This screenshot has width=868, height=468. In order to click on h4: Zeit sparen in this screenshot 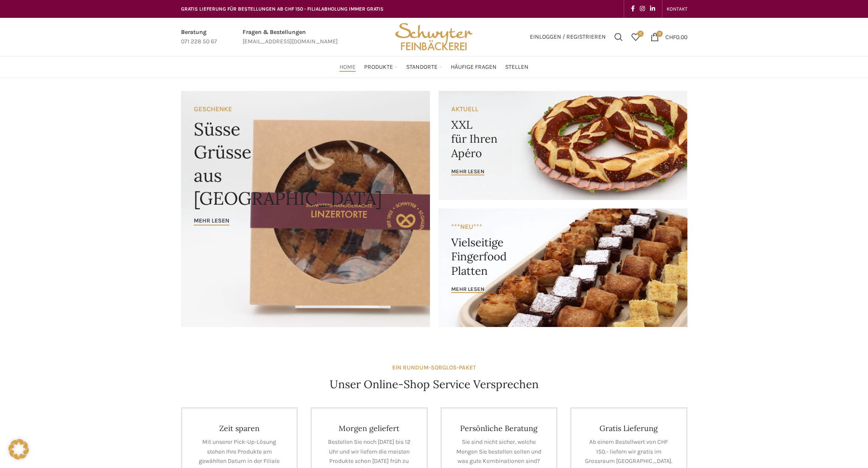, I will do `click(240, 428)`.